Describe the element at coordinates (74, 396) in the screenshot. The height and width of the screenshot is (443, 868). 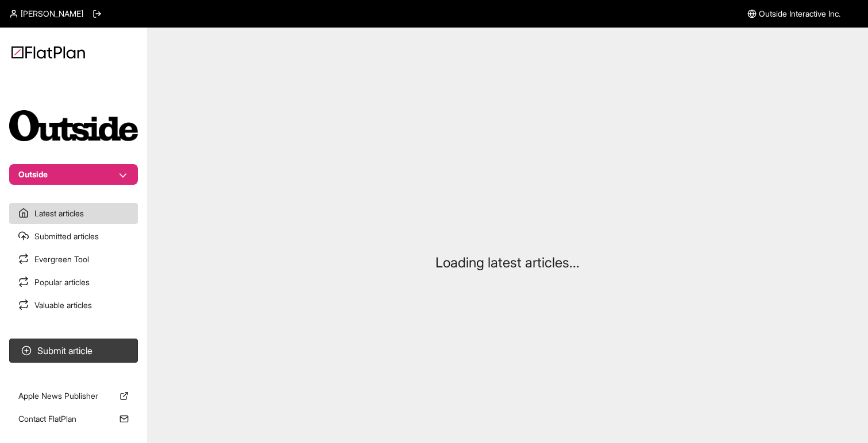
I see `a: Apple News Publisher` at that location.